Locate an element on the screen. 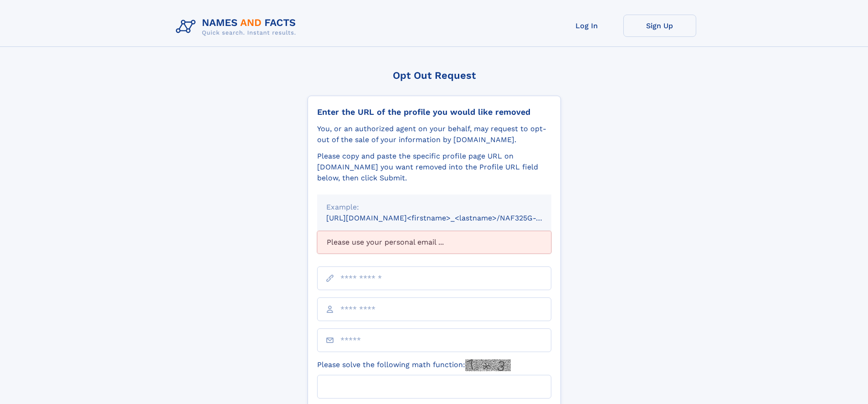  div: Opt Out Request is located at coordinates (434, 75).